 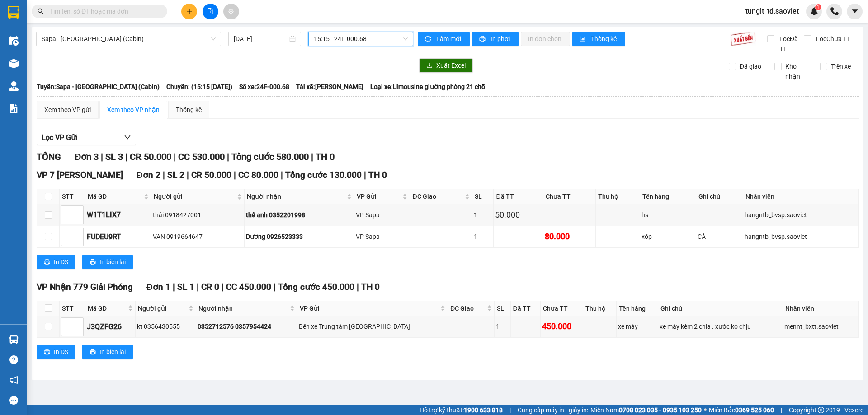 What do you see at coordinates (755, 410) in the screenshot?
I see `strong: 0369 525 060` at bounding box center [755, 410].